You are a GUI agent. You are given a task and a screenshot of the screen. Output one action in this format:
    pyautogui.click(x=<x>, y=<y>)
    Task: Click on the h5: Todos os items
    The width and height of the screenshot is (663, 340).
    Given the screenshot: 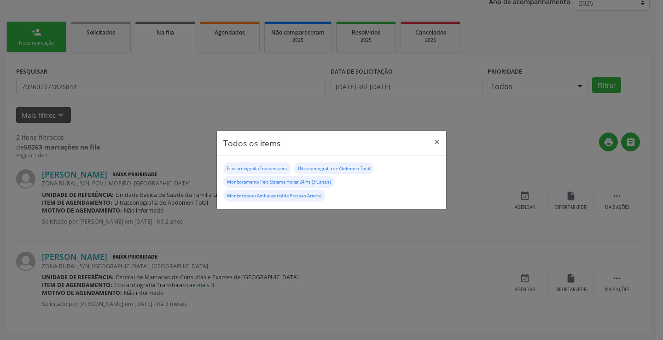 What is the action you would take?
    pyautogui.click(x=252, y=143)
    